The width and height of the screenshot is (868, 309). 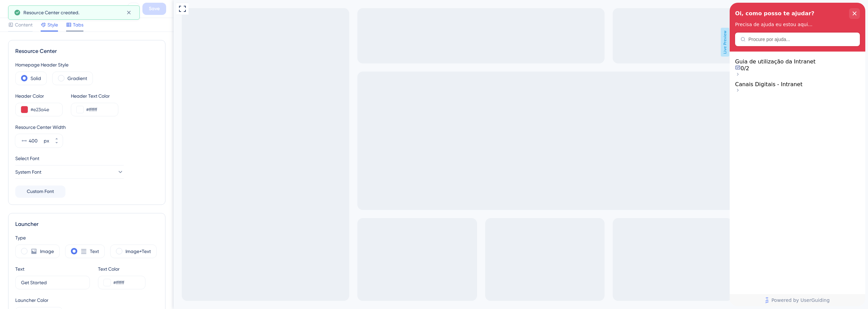 What do you see at coordinates (68, 62) in the screenshot?
I see `div: Guia de utilização da Intranet` at bounding box center [68, 62].